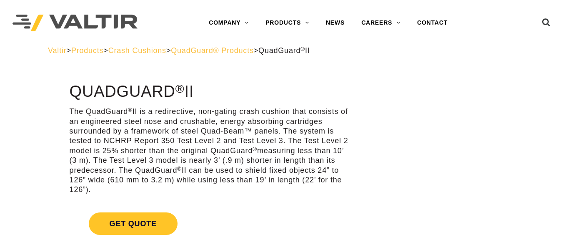 This screenshot has height=250, width=563. I want to click on a: PRODUCTS, so click(287, 23).